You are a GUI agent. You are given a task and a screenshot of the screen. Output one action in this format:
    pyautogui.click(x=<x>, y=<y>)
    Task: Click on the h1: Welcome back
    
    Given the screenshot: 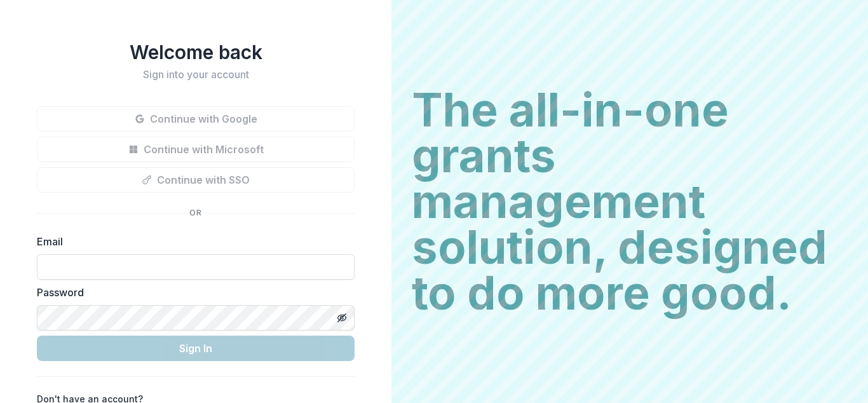 What is the action you would take?
    pyautogui.click(x=196, y=52)
    